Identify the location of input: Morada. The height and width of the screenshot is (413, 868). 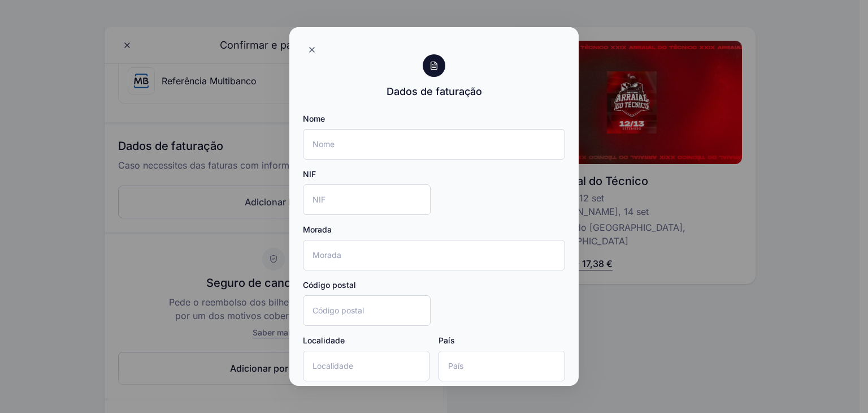
(434, 255).